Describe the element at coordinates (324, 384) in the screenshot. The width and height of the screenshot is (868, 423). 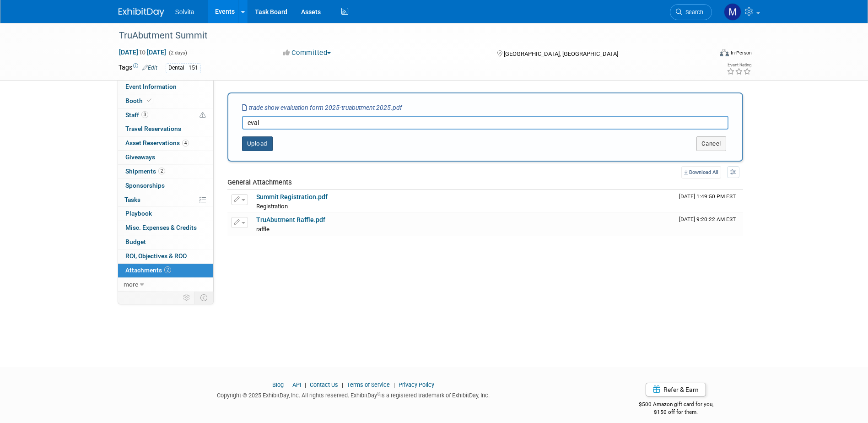
I see `a: Contact Us` at that location.